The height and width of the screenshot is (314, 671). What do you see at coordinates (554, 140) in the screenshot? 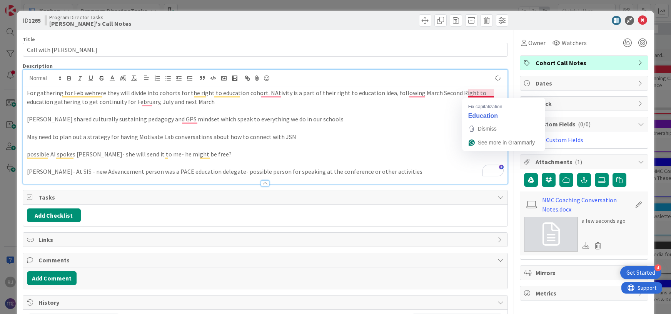
I see `a: Manage Custom Fields` at bounding box center [554, 140].